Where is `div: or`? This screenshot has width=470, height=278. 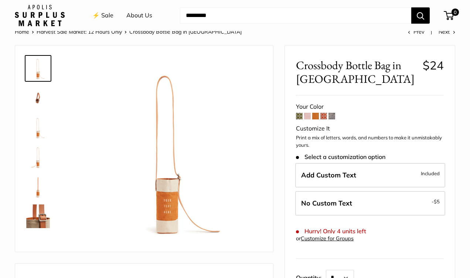 div: or is located at coordinates (325, 238).